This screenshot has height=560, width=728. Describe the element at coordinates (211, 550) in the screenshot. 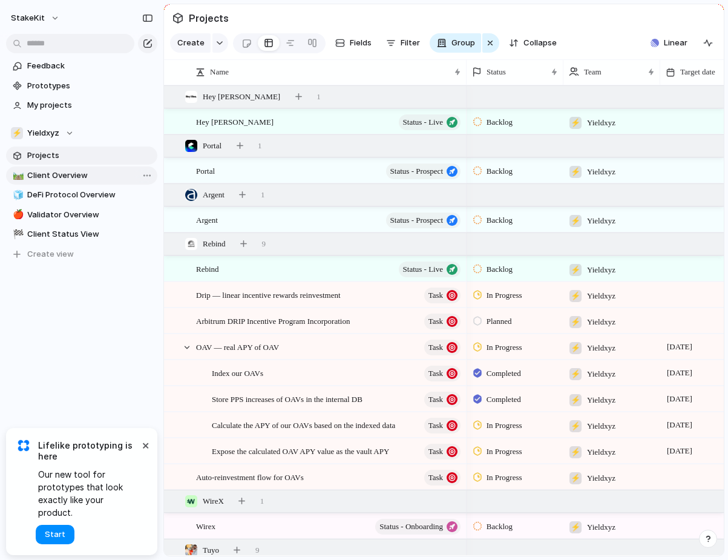

I see `span: Tuyo` at that location.